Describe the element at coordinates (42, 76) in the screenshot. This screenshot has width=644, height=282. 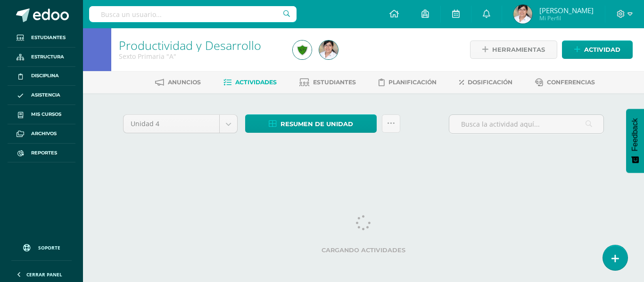
I see `a: Disciplina` at that location.